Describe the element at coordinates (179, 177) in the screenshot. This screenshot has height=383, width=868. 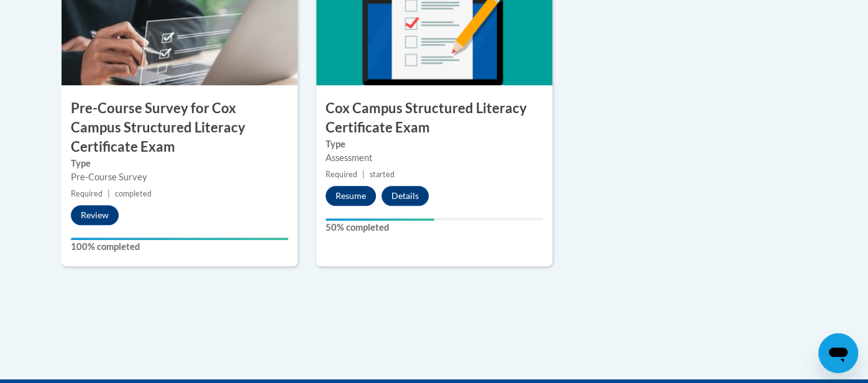
I see `div: Pre-Course Survey` at that location.